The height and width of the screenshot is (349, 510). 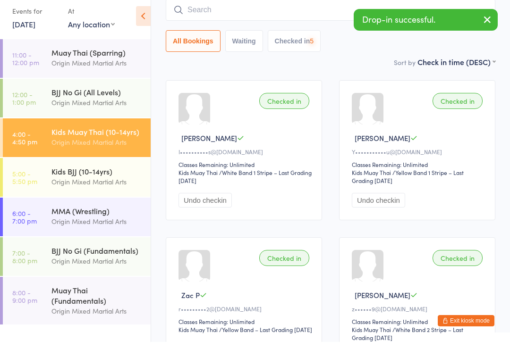 I want to click on div: Muay Thai (Sparring), so click(x=97, y=60).